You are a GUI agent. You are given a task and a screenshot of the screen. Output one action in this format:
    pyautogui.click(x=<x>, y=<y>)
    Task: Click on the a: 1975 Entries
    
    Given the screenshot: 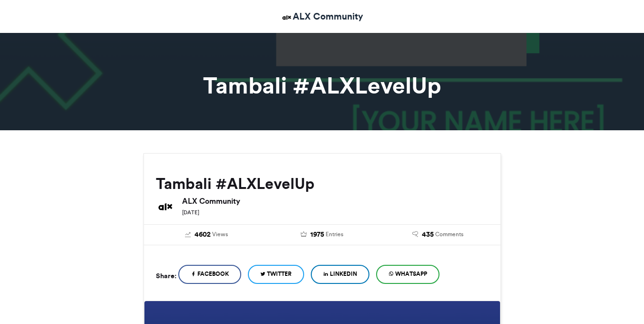 What is the action you would take?
    pyautogui.click(x=322, y=235)
    